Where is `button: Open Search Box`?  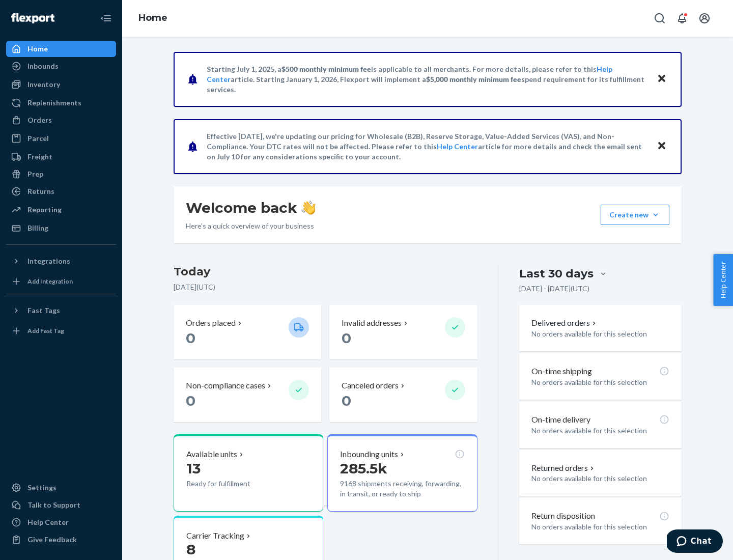
button: Open Search Box is located at coordinates (659, 18).